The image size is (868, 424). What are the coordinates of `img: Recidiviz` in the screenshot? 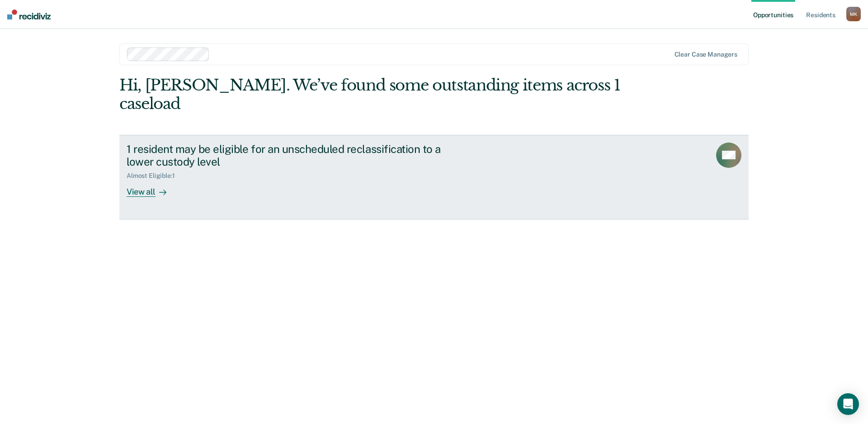 It's located at (29, 14).